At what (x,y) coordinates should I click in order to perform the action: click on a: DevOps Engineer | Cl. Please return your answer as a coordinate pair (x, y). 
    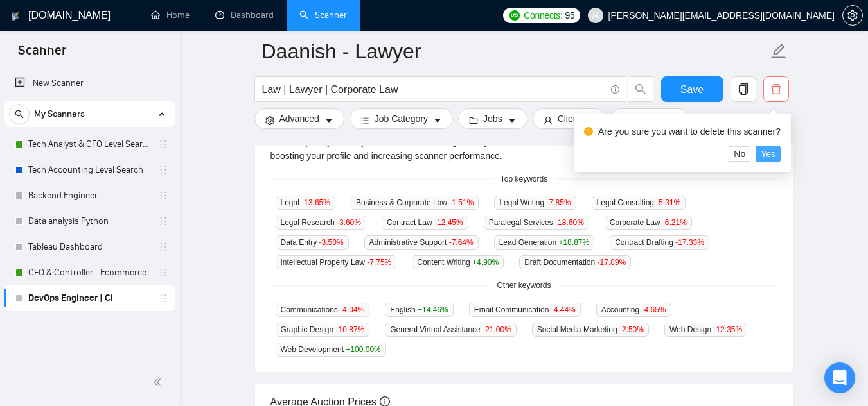
    Looking at the image, I should click on (90, 298).